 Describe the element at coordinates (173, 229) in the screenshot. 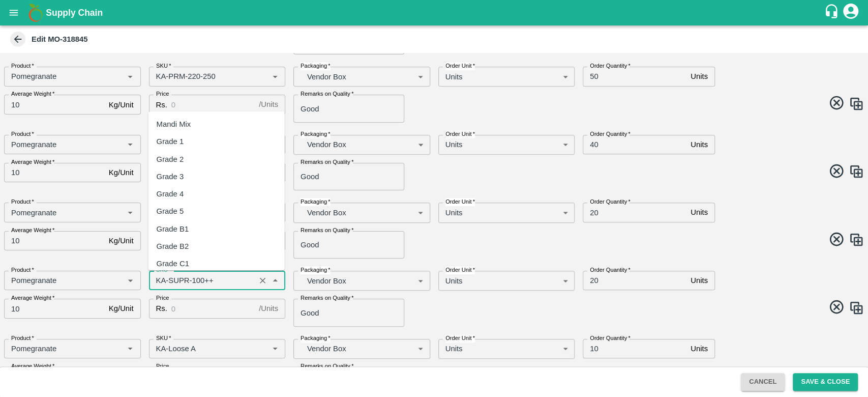

I see `div: Grade B1` at that location.